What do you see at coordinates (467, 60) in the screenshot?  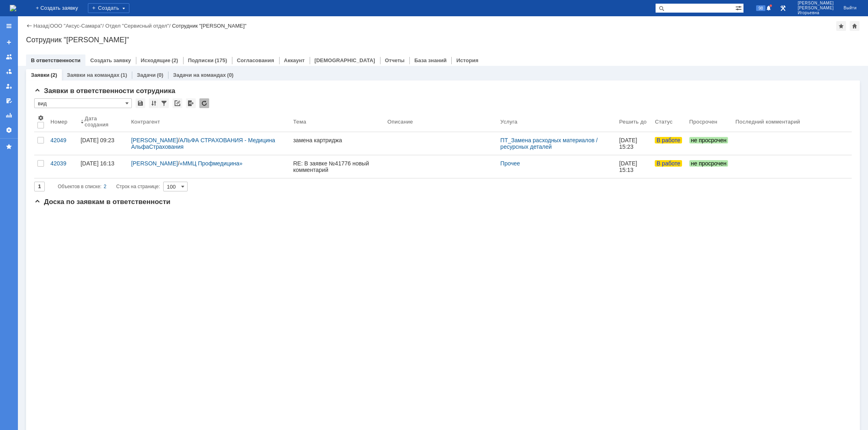 I see `a: История` at bounding box center [467, 60].